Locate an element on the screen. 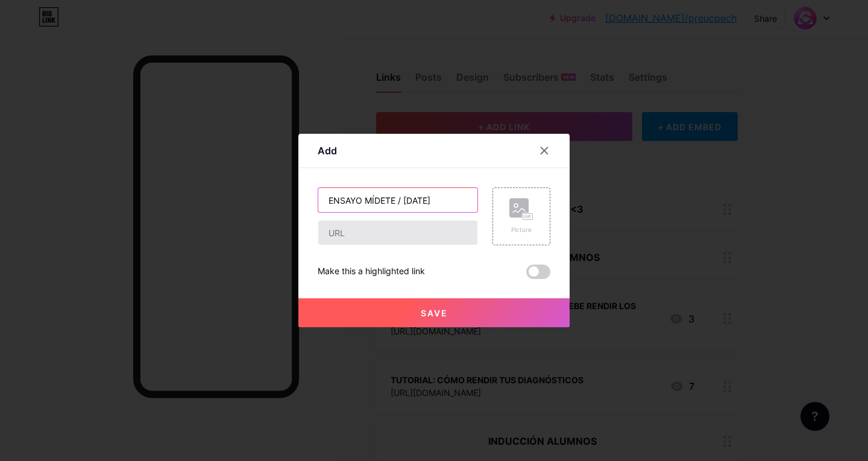 This screenshot has width=868, height=461. div: Add is located at coordinates (328, 150).